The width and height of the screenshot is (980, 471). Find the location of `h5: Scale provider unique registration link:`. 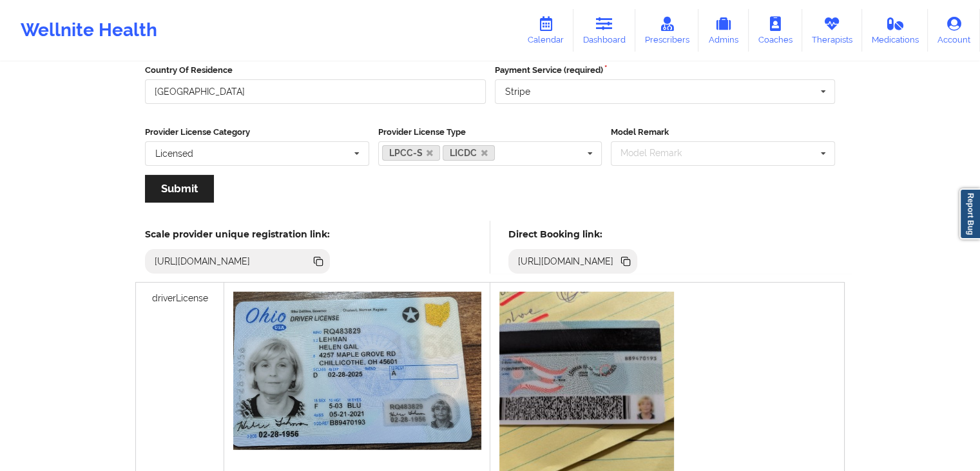

h5: Scale provider unique registration link: is located at coordinates (237, 234).